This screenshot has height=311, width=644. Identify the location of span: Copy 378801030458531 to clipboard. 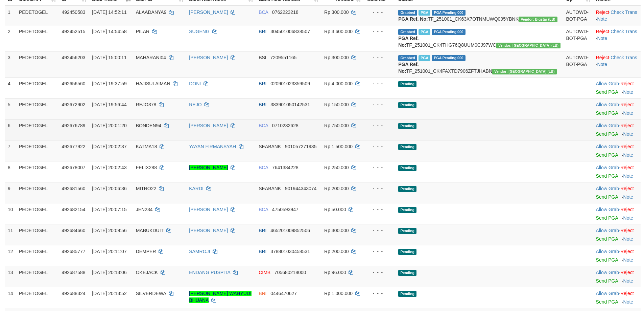
(290, 252).